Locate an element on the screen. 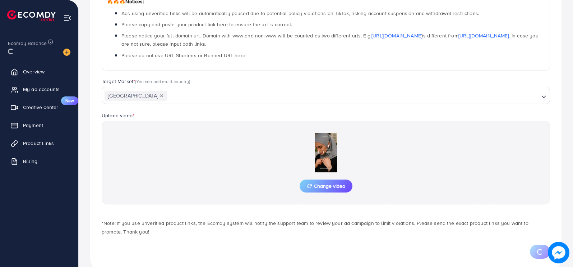 This screenshot has height=267, width=573. p: *Note: If you use unverified product links, the Ecomdy system will notify the support team to rev... is located at coordinates (326, 227).